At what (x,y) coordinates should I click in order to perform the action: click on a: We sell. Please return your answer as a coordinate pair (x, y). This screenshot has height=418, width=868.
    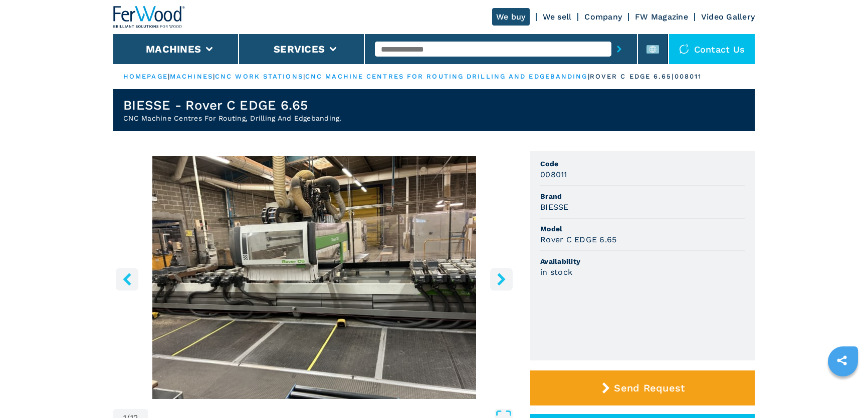
    Looking at the image, I should click on (557, 17).